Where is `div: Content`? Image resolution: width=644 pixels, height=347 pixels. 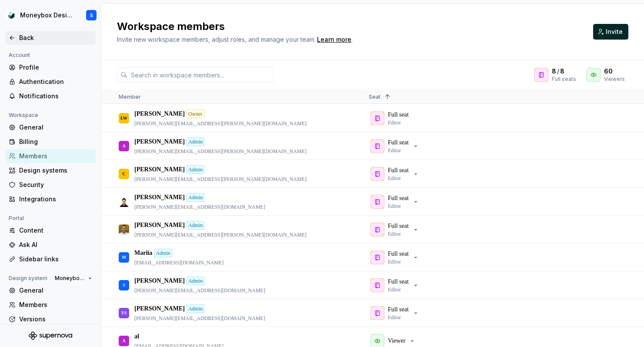
div: Content is located at coordinates (55, 230).